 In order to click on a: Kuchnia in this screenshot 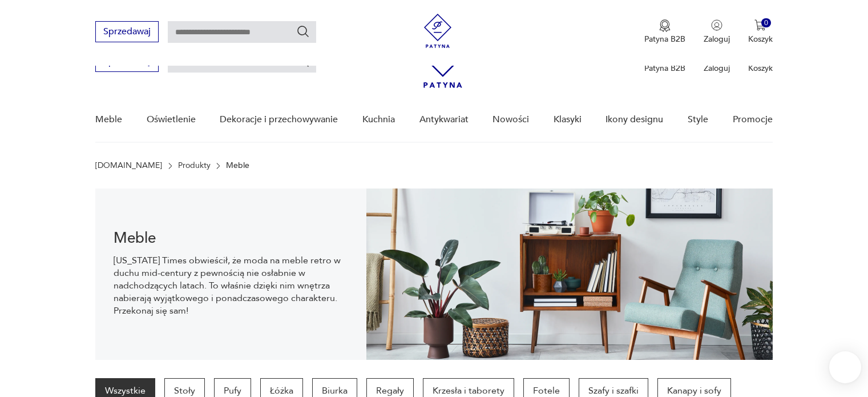, I will do `click(379, 120)`.